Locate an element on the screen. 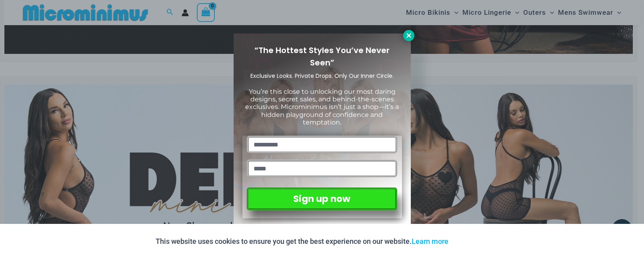 This screenshot has width=644, height=259. button: Close is located at coordinates (409, 35).